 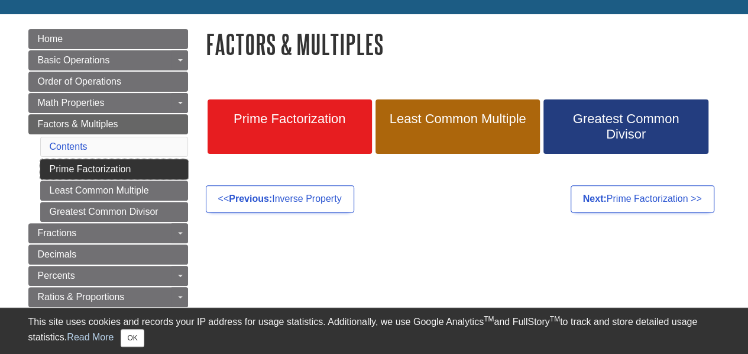 What do you see at coordinates (108, 276) in the screenshot?
I see `a: Percents` at bounding box center [108, 276].